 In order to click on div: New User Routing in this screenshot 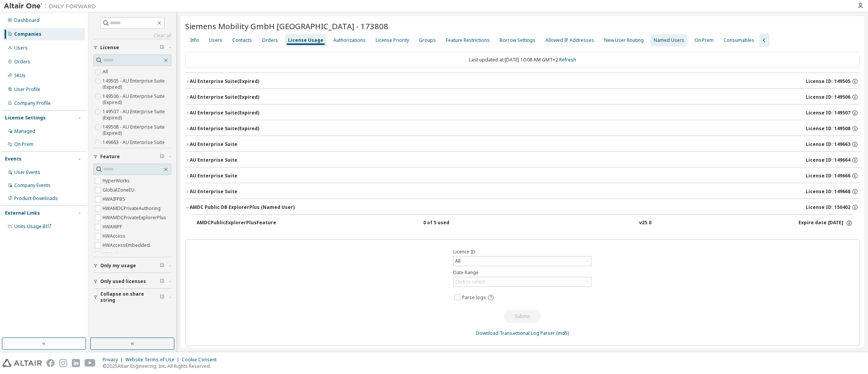, I will do `click(623, 40)`.